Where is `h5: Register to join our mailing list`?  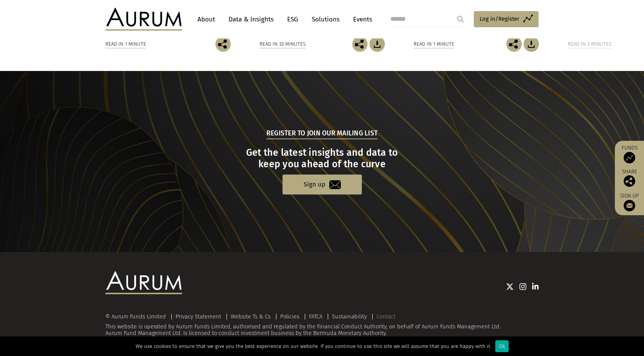 h5: Register to join our mailing list is located at coordinates (322, 134).